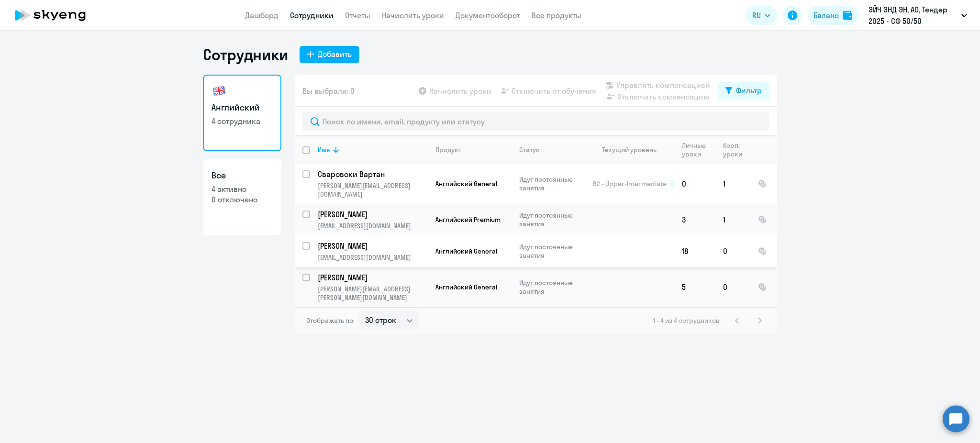 The width and height of the screenshot is (980, 443). I want to click on a: Все4 активно0 отключено, so click(242, 197).